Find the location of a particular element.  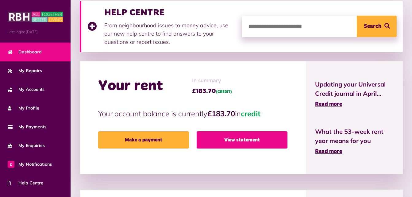

span: Help Centre is located at coordinates (25, 183).